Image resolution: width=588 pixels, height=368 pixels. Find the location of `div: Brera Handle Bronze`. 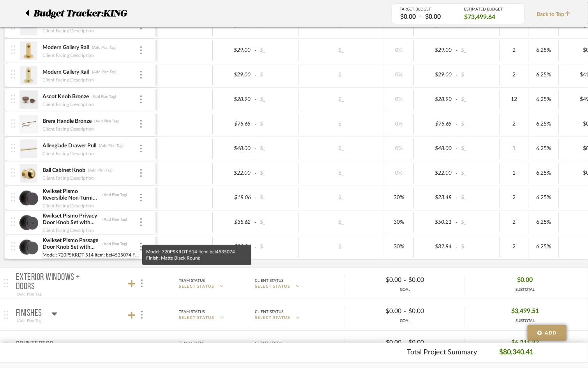

div: Brera Handle Bronze is located at coordinates (67, 121).